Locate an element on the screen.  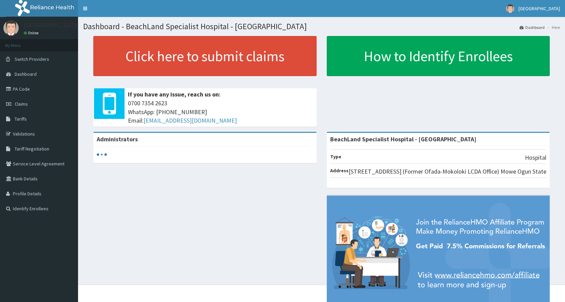
b: Administrators is located at coordinates (117, 139).